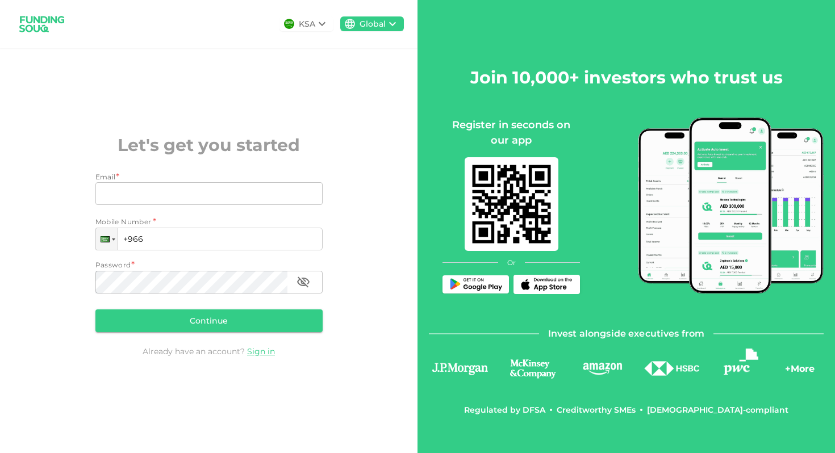 The width and height of the screenshot is (835, 453). Describe the element at coordinates (289, 24) in the screenshot. I see `img: flag-sa.b9a346574cdc8950dd34b50780441f57.svg` at that location.